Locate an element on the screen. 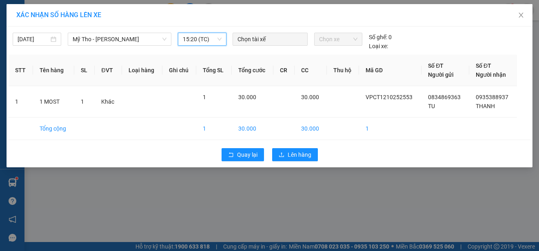 The image size is (539, 251). span: Người gửi is located at coordinates (440, 75).